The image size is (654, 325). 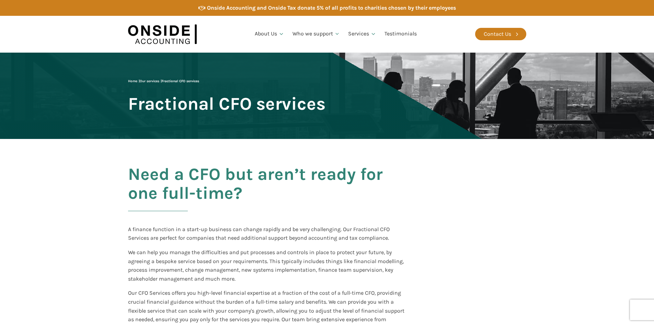 What do you see at coordinates (268, 233) in the screenshot?
I see `p: A finance function in a start-up business can change rapidly and be very challenging. Our Fractio...` at bounding box center [268, 233].